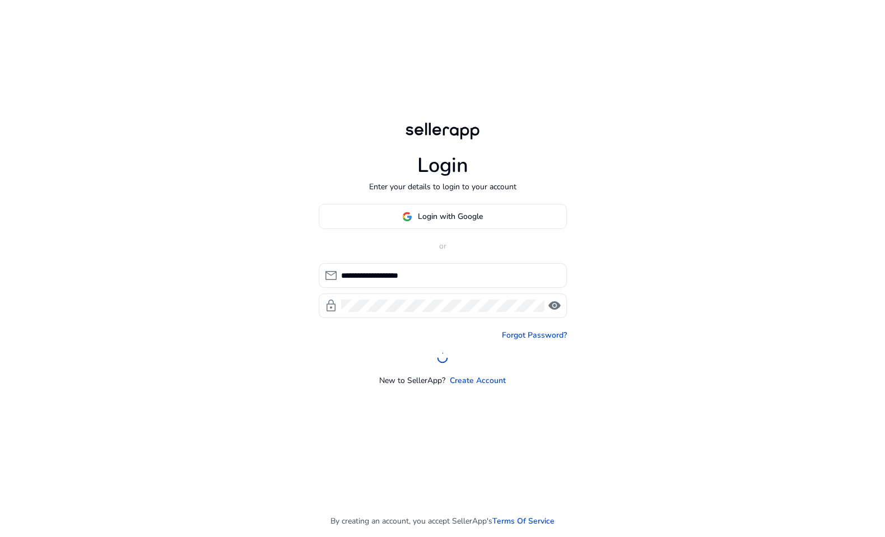  I want to click on img: google-logo.svg, so click(407, 217).